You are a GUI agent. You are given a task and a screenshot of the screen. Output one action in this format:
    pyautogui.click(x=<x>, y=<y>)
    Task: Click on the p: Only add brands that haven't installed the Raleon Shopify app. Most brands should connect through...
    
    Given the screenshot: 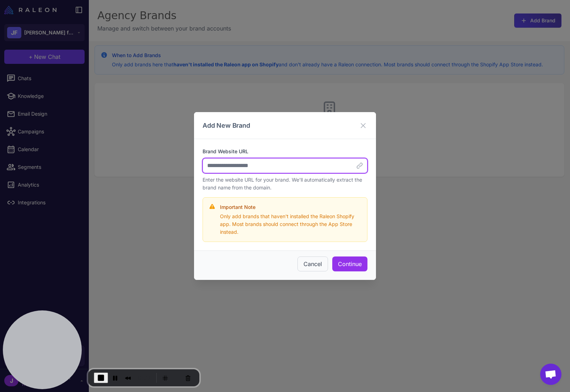 What is the action you would take?
    pyautogui.click(x=291, y=224)
    